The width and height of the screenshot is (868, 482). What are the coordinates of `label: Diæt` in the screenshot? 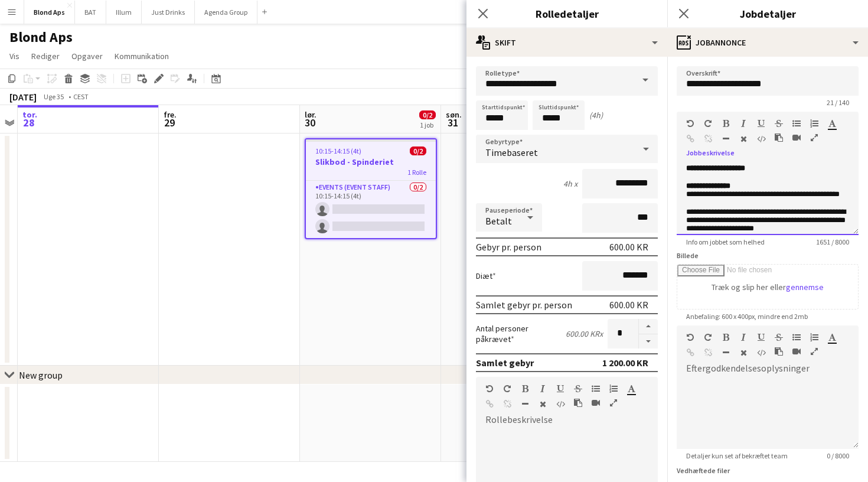 It's located at (486, 276).